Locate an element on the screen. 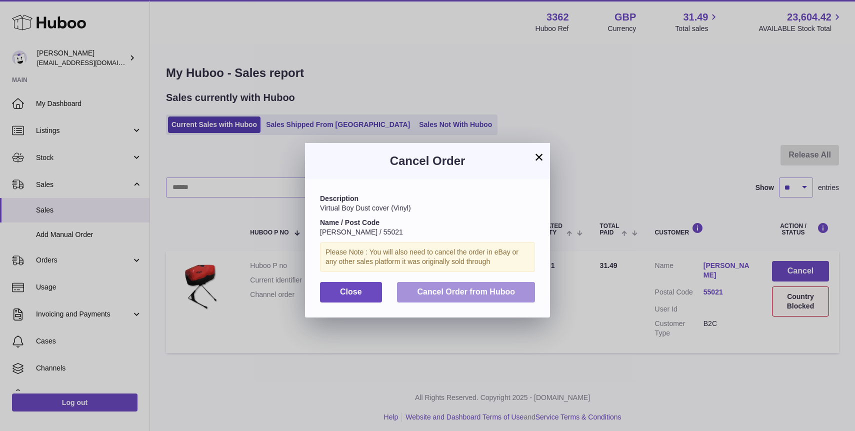 The image size is (855, 431). strong: Description is located at coordinates (339, 199).